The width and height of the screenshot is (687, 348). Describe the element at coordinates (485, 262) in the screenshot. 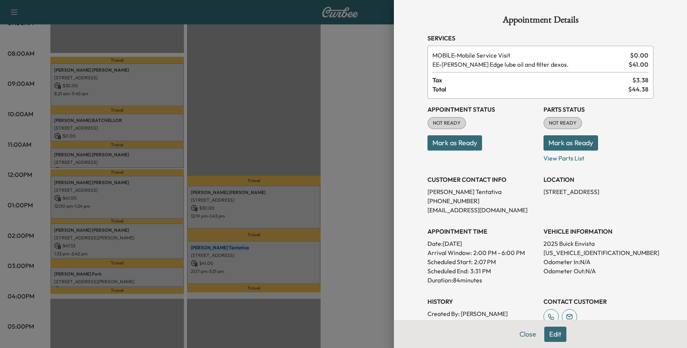

I see `p: 2:07 PM` at that location.